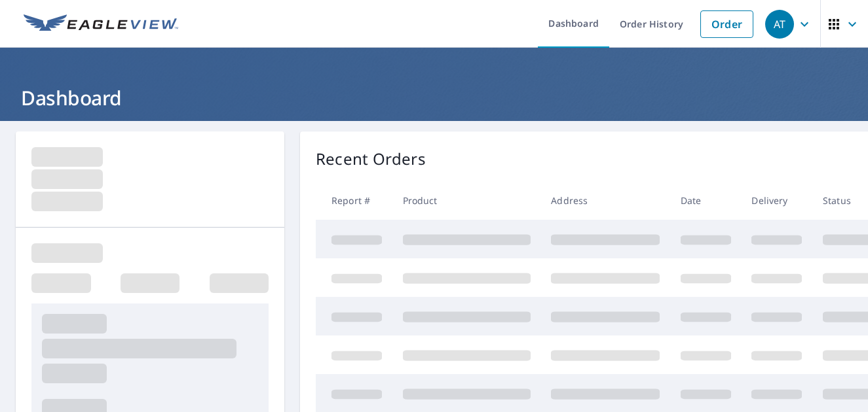 The height and width of the screenshot is (412, 868). Describe the element at coordinates (354, 201) in the screenshot. I see `th: Report #` at that location.